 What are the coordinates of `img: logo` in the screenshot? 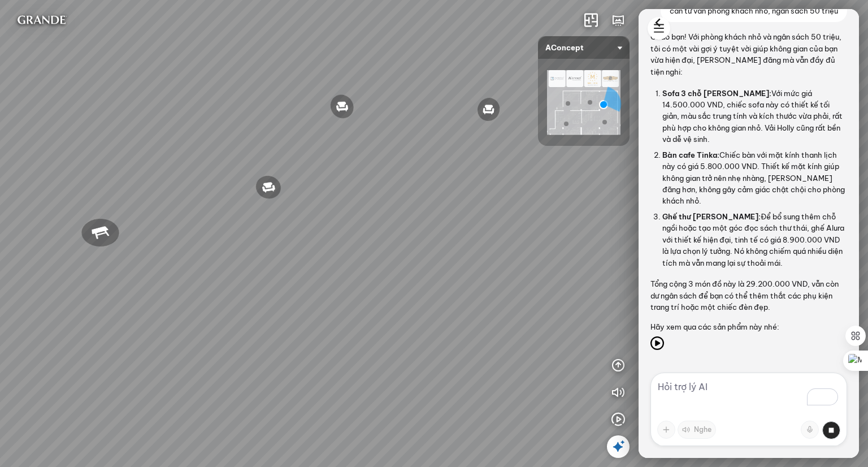 It's located at (41, 20).